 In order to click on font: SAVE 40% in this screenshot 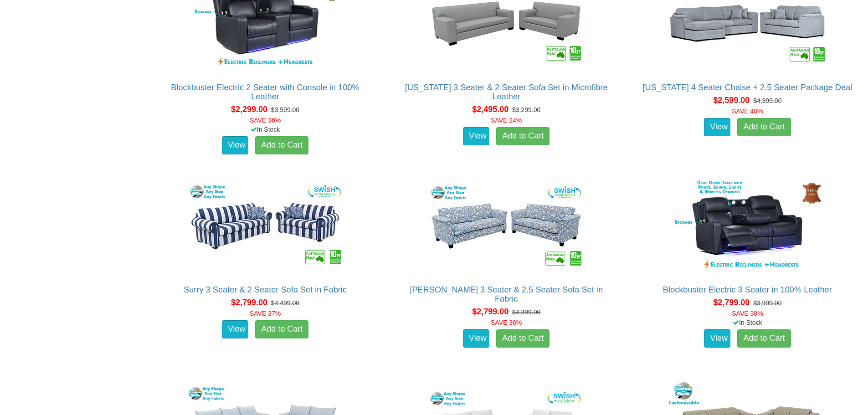, I will do `click(747, 111)`.